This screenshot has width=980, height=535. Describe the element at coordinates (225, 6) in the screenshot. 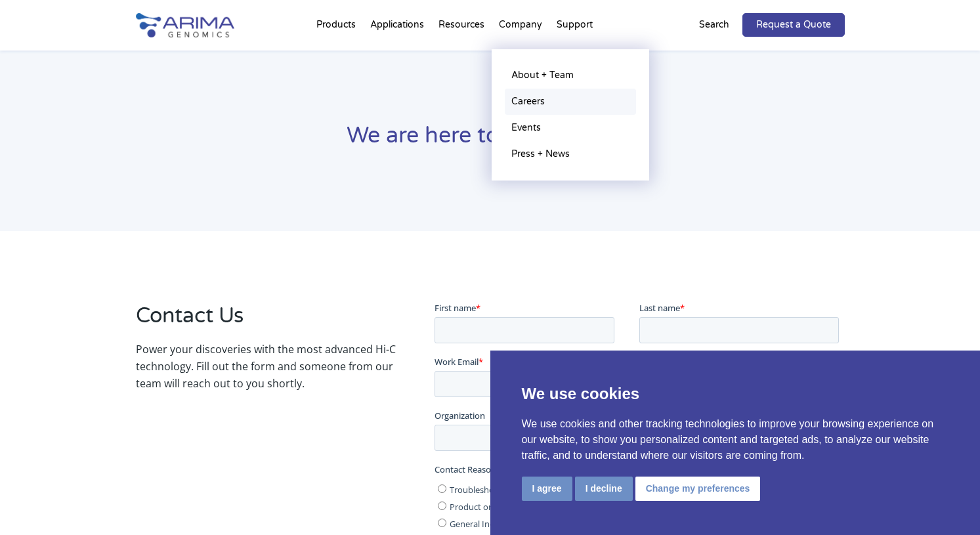

I see `span: Last name` at that location.